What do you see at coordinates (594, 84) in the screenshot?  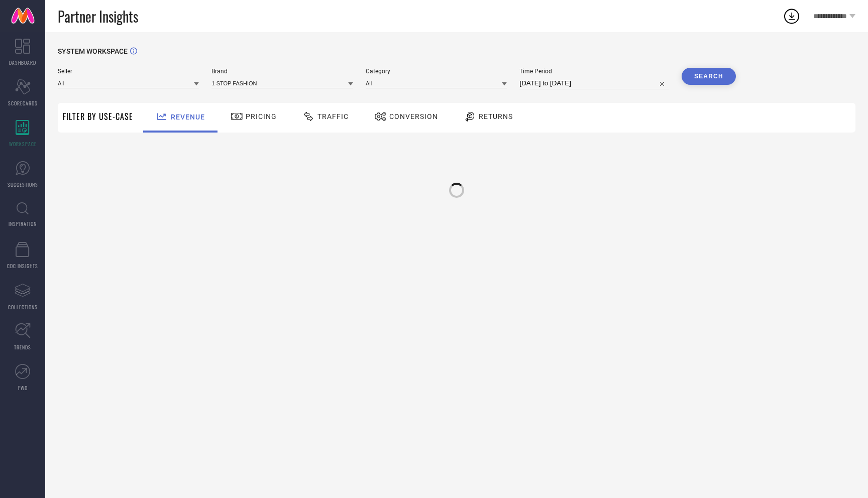 I see `input: Select time period` at bounding box center [594, 84].